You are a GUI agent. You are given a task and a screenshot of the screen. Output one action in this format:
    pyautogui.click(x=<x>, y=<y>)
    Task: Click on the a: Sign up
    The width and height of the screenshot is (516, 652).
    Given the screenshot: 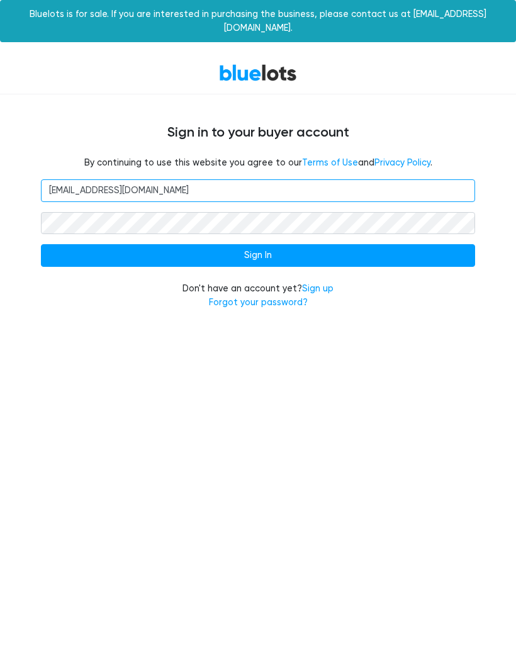 What is the action you would take?
    pyautogui.click(x=318, y=288)
    